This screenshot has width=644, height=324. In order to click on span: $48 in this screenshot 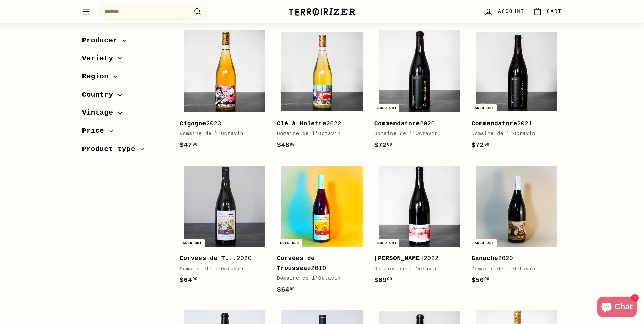, I will do `click(286, 145)`.